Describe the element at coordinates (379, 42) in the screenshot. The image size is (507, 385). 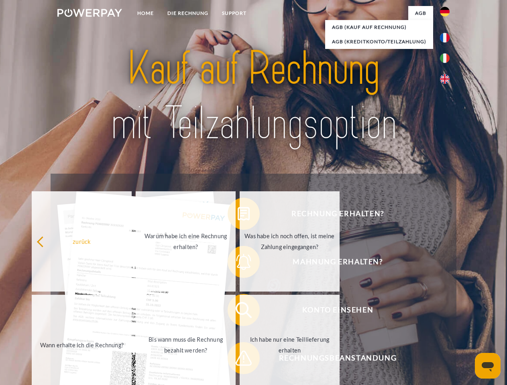
I see `a: AGB (Kreditkonto/Teilzahlung)` at that location.